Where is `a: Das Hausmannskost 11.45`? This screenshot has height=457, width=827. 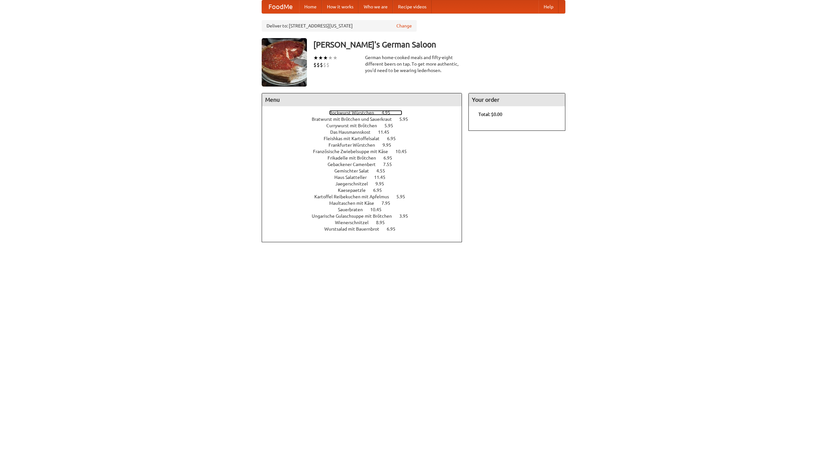 a: Das Hausmannskost 11.45 is located at coordinates (366, 132).